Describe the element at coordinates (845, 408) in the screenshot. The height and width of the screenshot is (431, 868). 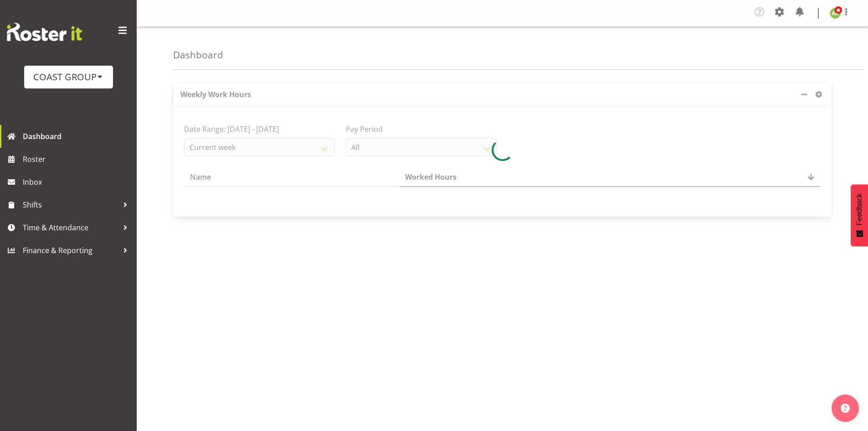
I see `img: help-xxl-2.png` at that location.